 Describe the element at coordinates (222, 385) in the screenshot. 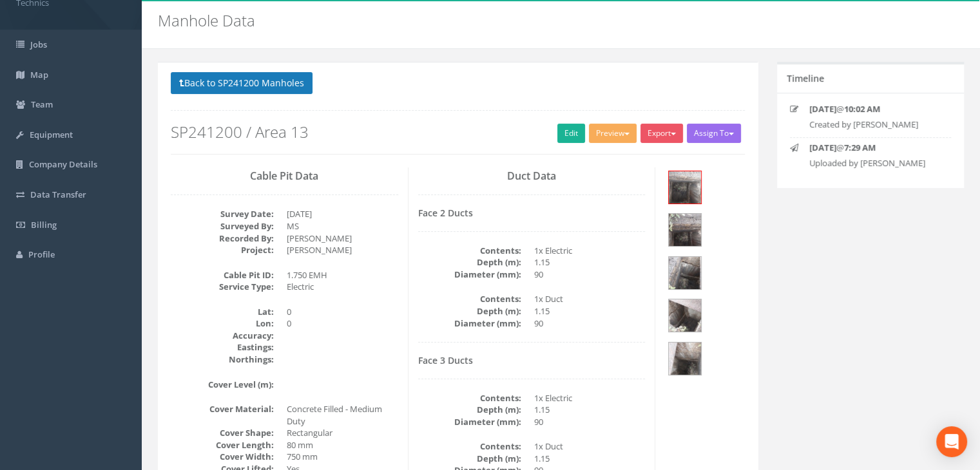

I see `dt: Cover Level (m):` at that location.